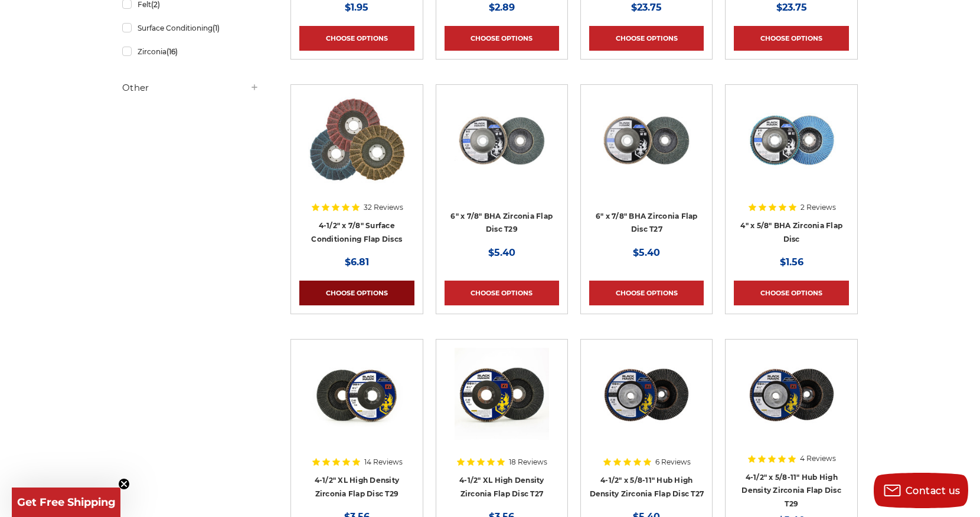 The width and height of the screenshot is (980, 517). What do you see at coordinates (124, 484) in the screenshot?
I see `button: Close teaser` at bounding box center [124, 484].